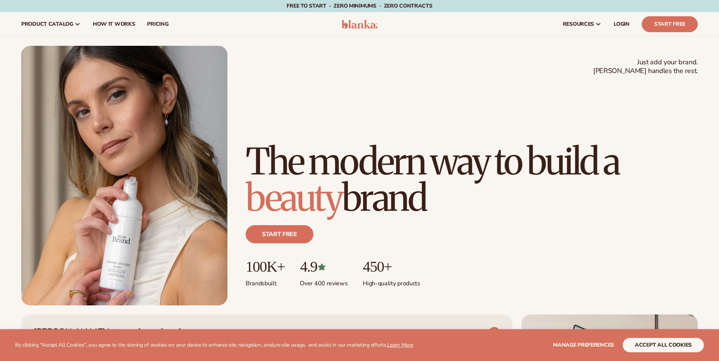 The width and height of the screenshot is (719, 361). I want to click on a: logo, so click(359, 24).